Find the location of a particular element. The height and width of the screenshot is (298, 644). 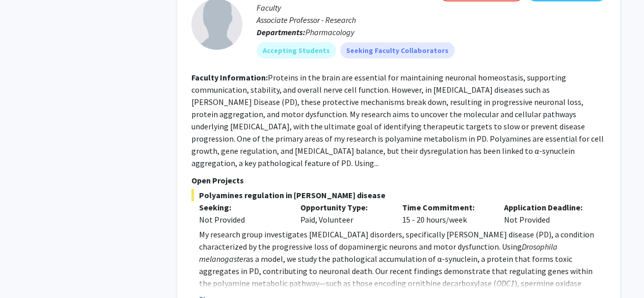

p: Application Deadline: is located at coordinates (547, 208).